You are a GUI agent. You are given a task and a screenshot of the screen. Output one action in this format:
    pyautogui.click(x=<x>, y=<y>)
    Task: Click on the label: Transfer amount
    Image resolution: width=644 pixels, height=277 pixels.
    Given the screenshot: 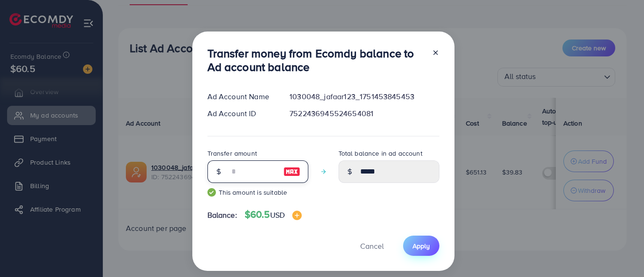 What is the action you would take?
    pyautogui.click(x=232, y=153)
    